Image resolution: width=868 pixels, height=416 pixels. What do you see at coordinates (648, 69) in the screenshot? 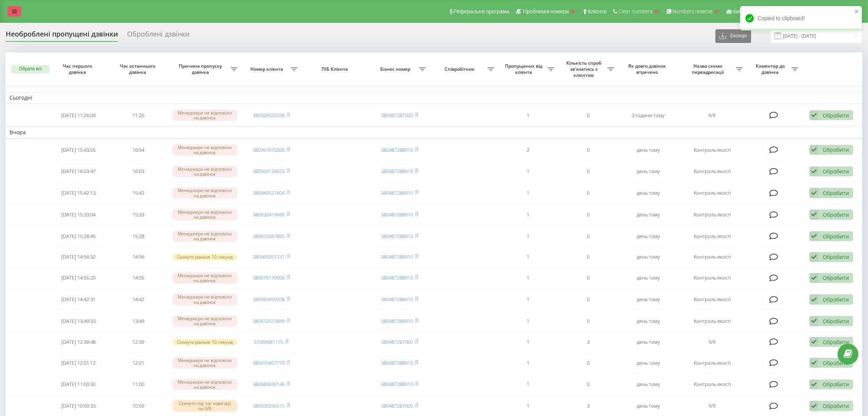
I see `span: Як довго дзвінок втрачено` at bounding box center [648, 69].